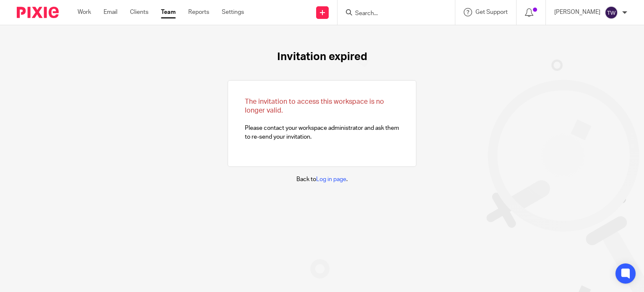 The height and width of the screenshot is (292, 644). I want to click on input: Search, so click(392, 14).